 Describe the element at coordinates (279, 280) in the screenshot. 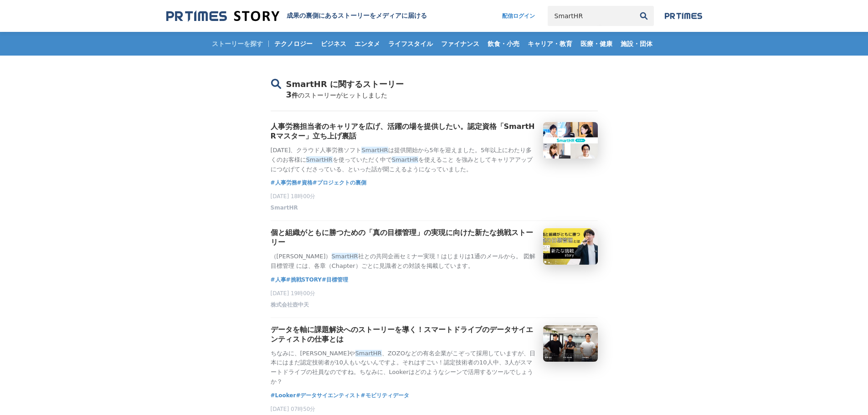

I see `a: #人事` at that location.